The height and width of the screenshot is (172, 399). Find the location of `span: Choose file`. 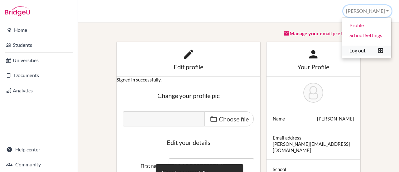

span: Choose file is located at coordinates (234, 119).